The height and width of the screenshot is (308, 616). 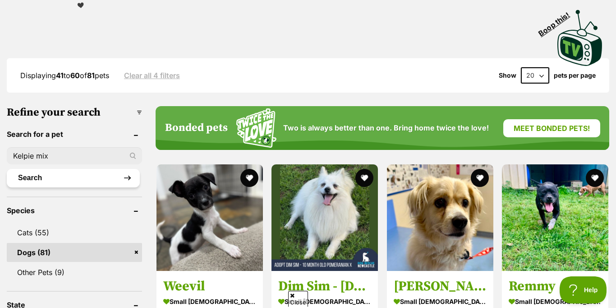 I want to click on h3: Weevil, so click(x=210, y=286).